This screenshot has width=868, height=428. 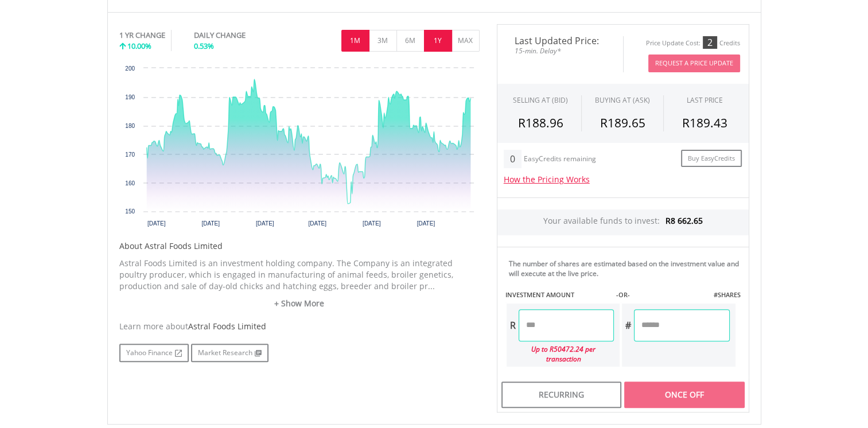 What do you see at coordinates (411, 41) in the screenshot?
I see `button: 6M` at bounding box center [411, 41].